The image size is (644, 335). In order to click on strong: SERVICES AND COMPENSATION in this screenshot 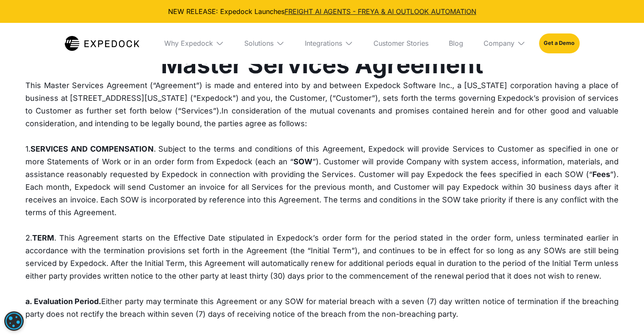, I will do `click(92, 149)`.